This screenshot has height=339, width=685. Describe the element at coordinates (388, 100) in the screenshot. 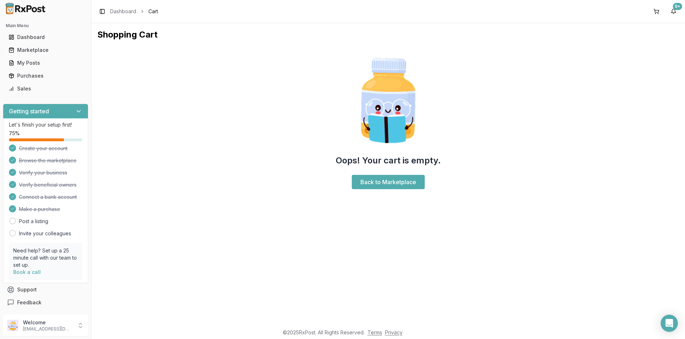

I see `img: Smart Pill Bottle` at that location.